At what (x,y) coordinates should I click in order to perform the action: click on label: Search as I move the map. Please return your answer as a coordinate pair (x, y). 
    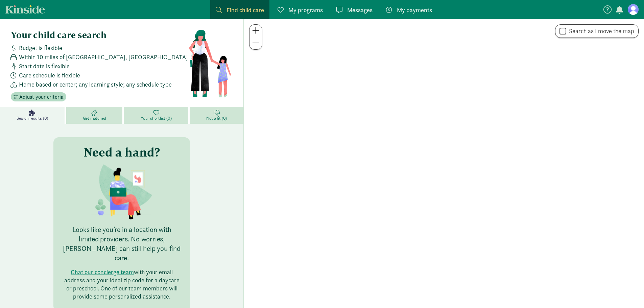
    Looking at the image, I should click on (600, 31).